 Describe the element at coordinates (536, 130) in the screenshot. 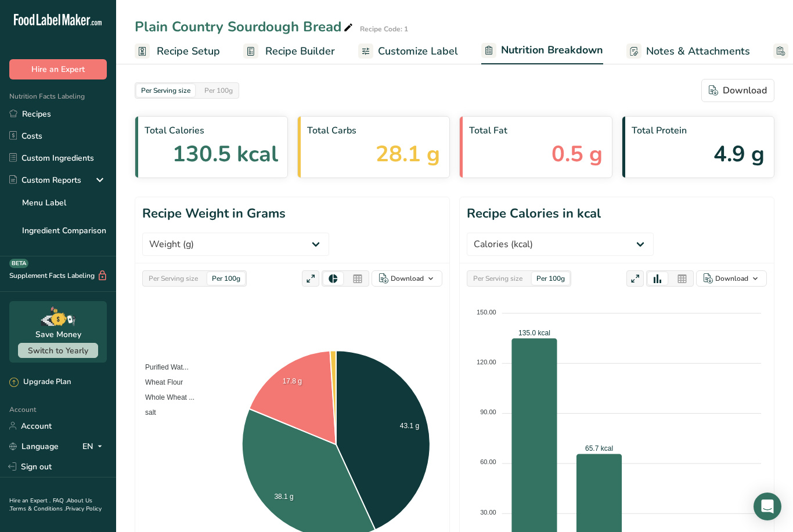

I see `span: Total Fat` at that location.